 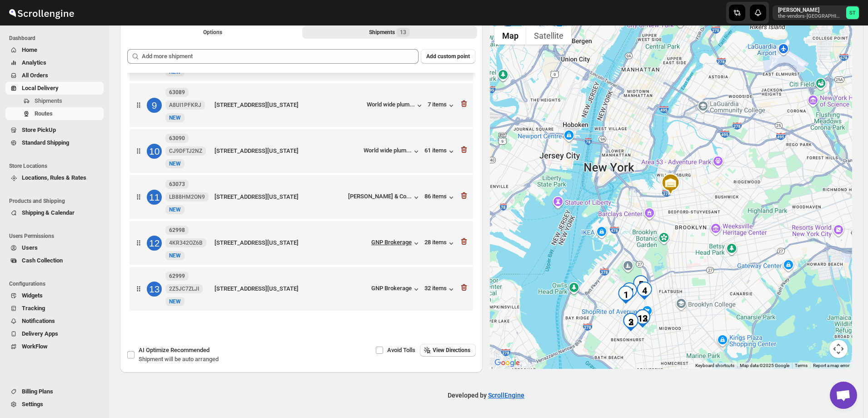 What do you see at coordinates (440, 243) in the screenshot?
I see `button: 28 items` at bounding box center [440, 243].